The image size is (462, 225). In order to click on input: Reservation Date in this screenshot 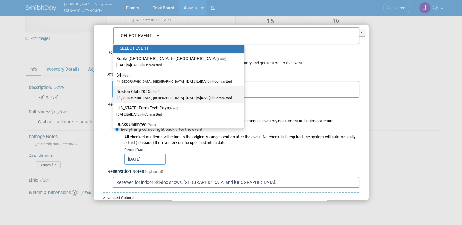, I will do `click(133, 63)`.